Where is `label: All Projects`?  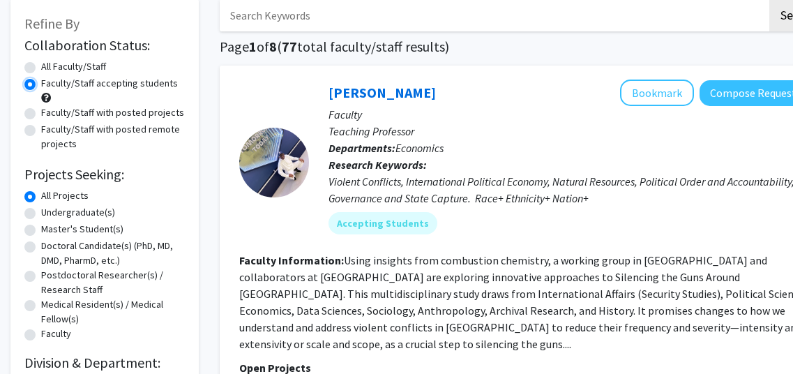 label: All Projects is located at coordinates (65, 195).